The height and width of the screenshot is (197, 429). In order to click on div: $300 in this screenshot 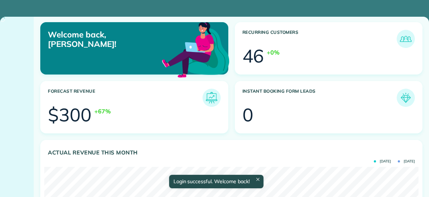, I will do `click(70, 115)`.